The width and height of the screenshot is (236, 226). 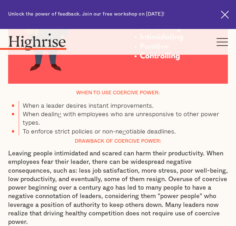 What do you see at coordinates (123, 131) in the screenshot?
I see `li: To enforce strict policies or non-negotiable deadlines.` at bounding box center [123, 131].